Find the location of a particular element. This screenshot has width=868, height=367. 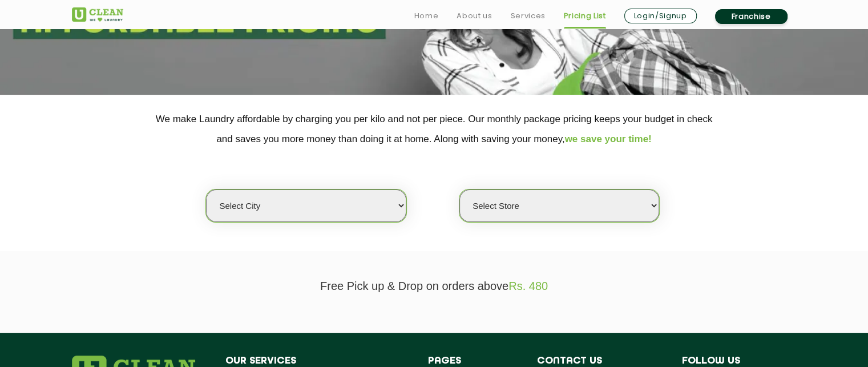

span: we save your time! is located at coordinates (608, 139).